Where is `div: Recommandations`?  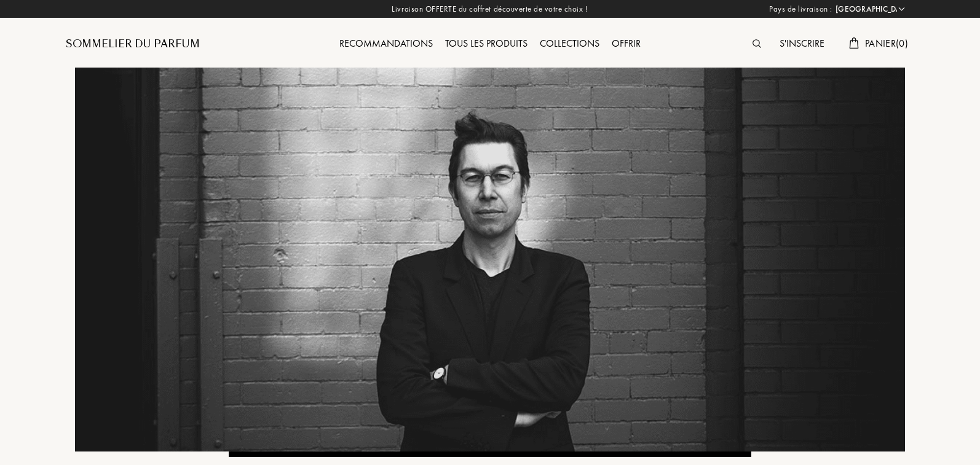 div: Recommandations is located at coordinates (386, 44).